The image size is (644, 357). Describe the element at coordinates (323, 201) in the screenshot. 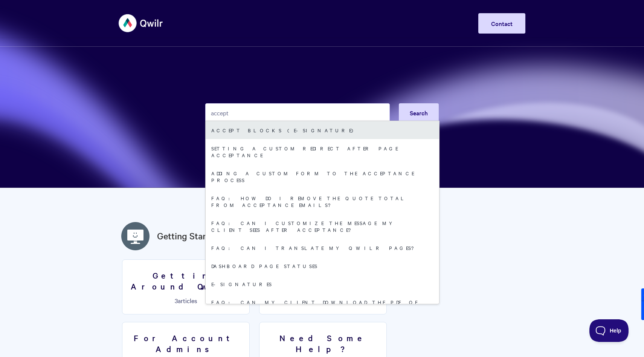

I see `a: FAQ: How do I remove the quote total from acceptance emails?` at that location.